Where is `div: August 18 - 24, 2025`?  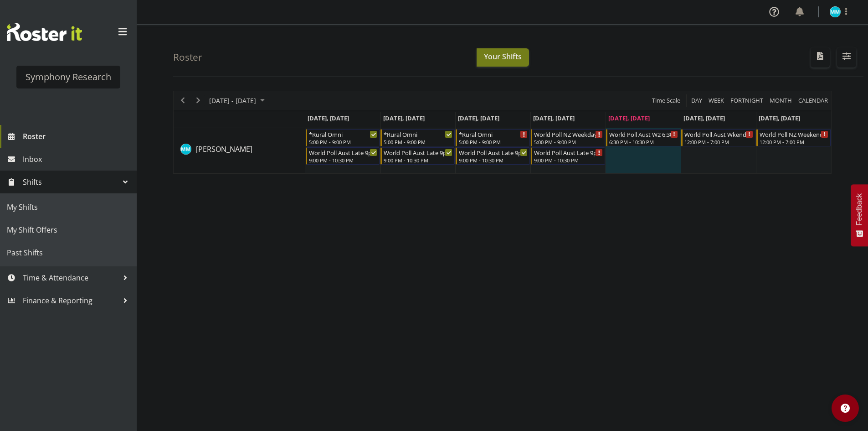 div: August 18 - 24, 2025 is located at coordinates (238, 101).